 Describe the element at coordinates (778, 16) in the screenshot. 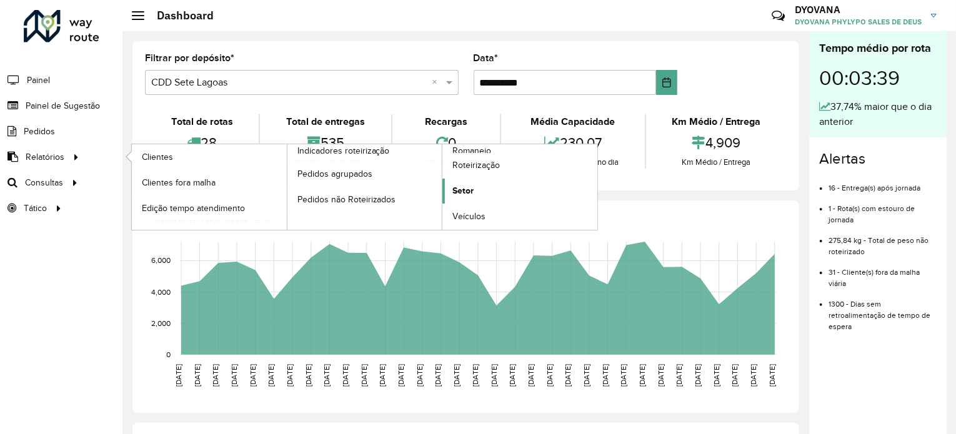

I see `a: Contato Rápido` at that location.